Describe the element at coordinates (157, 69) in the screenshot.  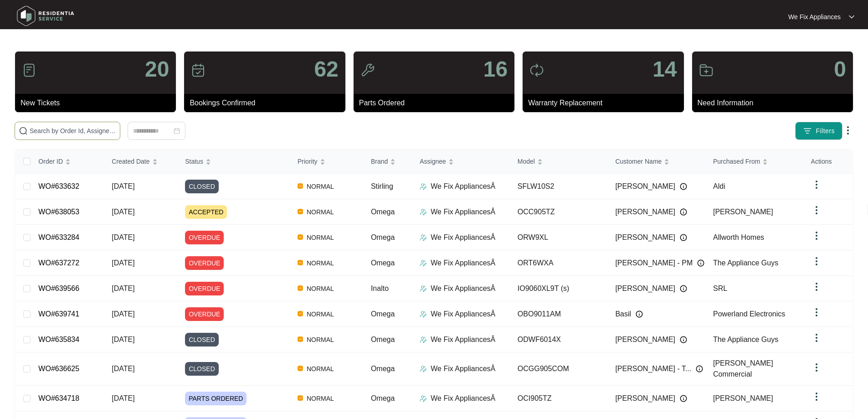
I see `p: 20` at that location.